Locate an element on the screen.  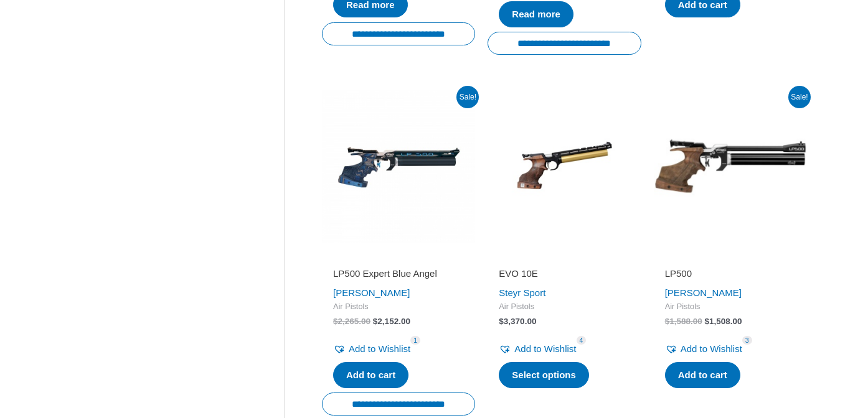
h2: LP500 Expert Blue Angel is located at coordinates (398, 274).